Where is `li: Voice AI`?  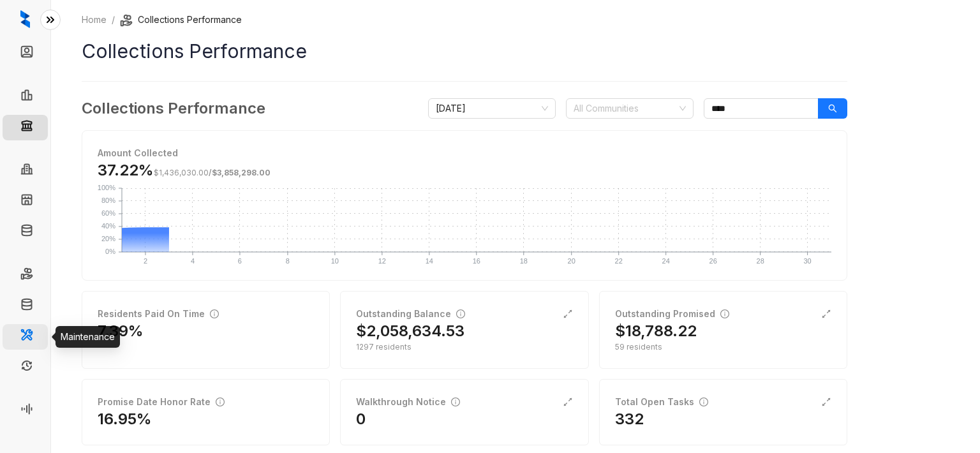 li: Voice AI is located at coordinates (25, 410).